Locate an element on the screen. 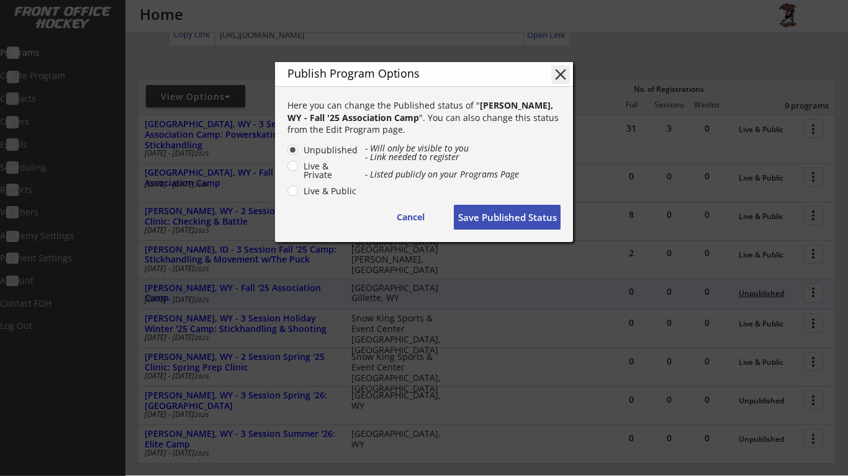 The width and height of the screenshot is (848, 476). label: Live & Private is located at coordinates (329, 171).